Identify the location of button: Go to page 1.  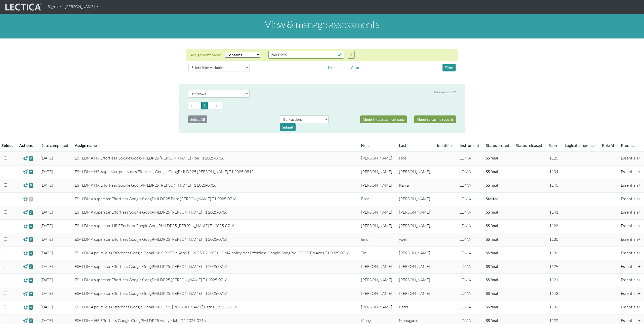
(205, 105).